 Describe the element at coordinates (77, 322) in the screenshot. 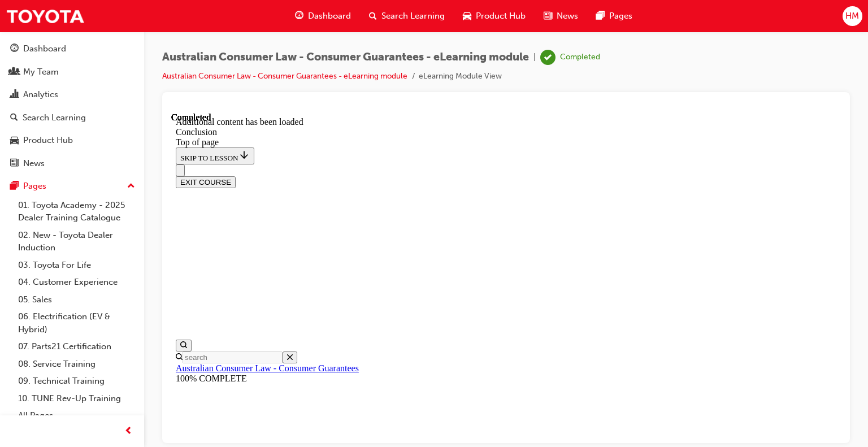

I see `a: 06. Electrification (EV & Hybrid)` at that location.